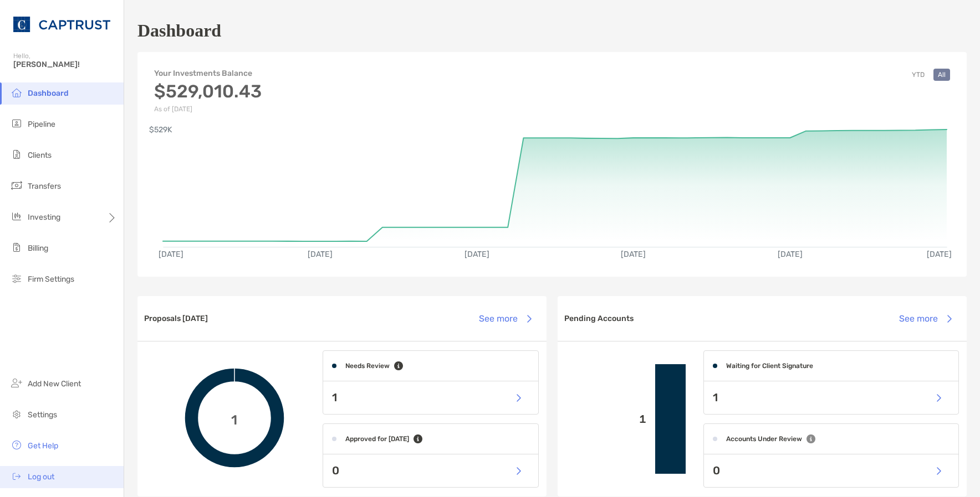  I want to click on img: add_new_client icon, so click(17, 383).